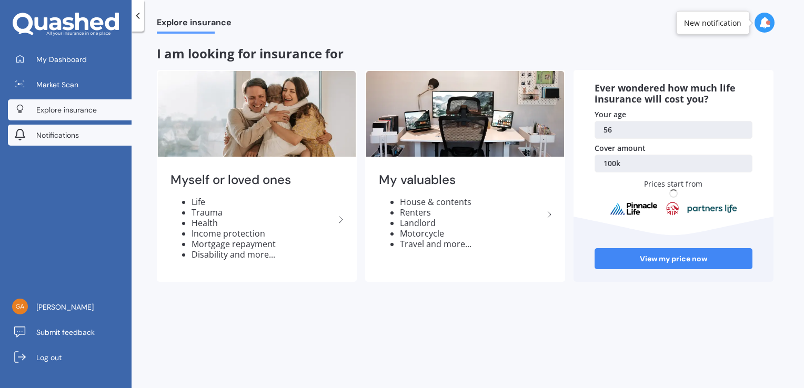 This screenshot has height=388, width=804. I want to click on li: Trauma, so click(263, 213).